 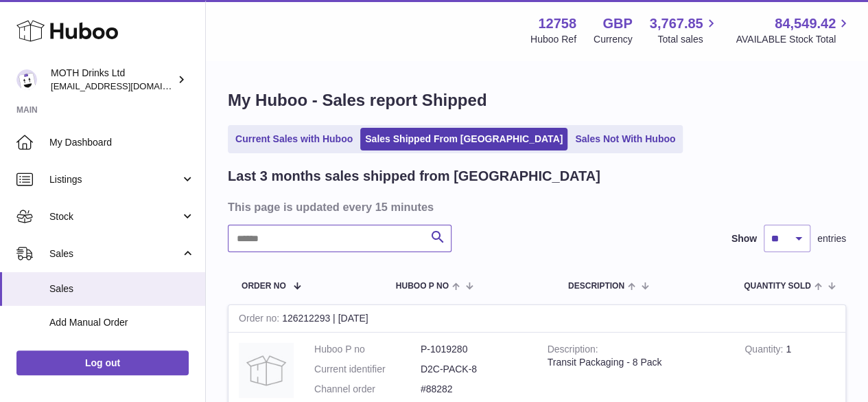 I want to click on span: Huboo P no, so click(x=422, y=286).